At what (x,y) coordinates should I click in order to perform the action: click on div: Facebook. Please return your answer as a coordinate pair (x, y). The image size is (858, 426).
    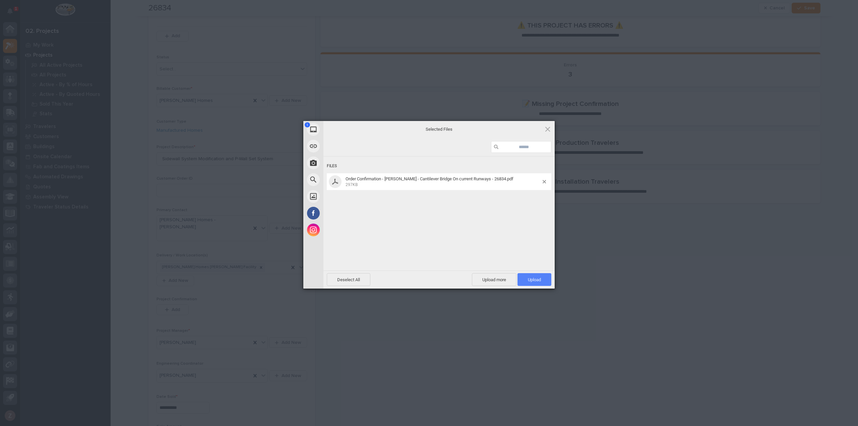
    Looking at the image, I should click on (343, 213).